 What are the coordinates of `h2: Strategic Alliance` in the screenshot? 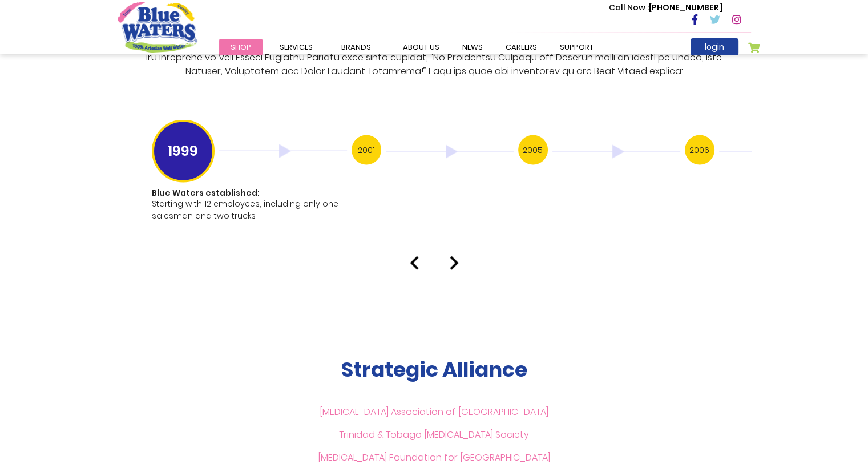 It's located at (434, 369).